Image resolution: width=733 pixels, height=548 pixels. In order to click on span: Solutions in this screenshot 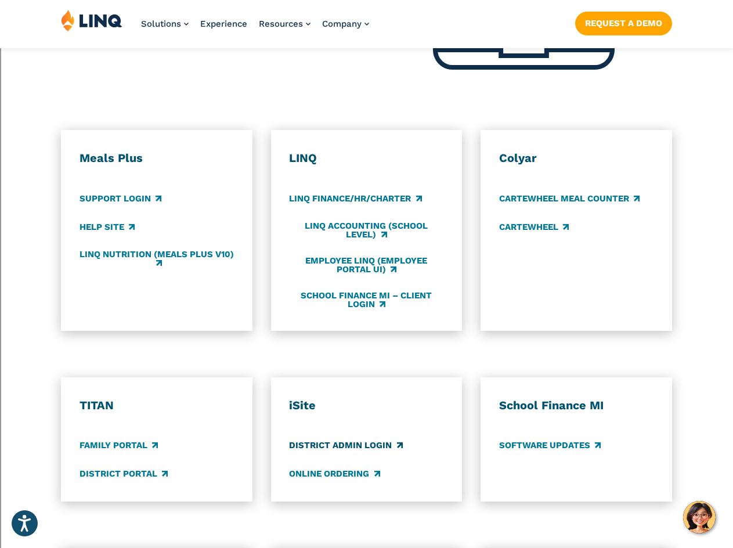, I will do `click(161, 24)`.